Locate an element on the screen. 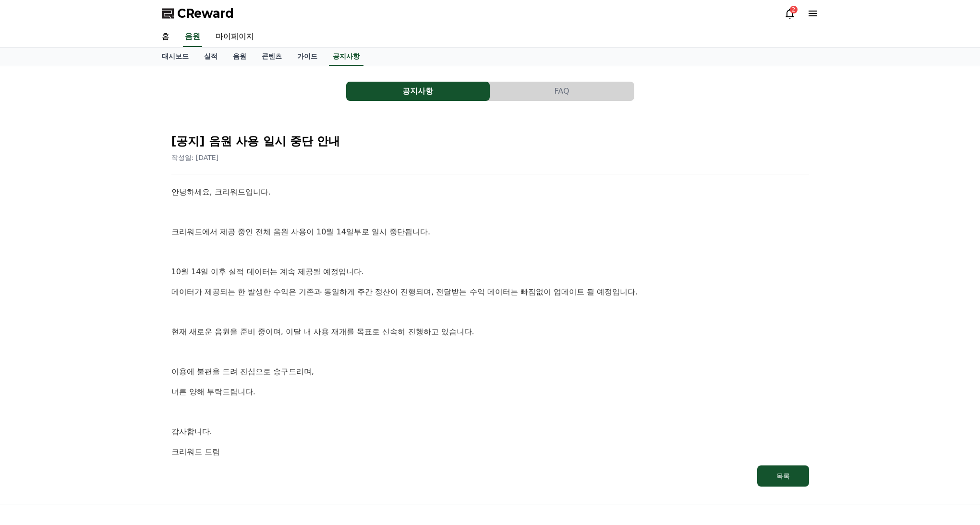 The height and width of the screenshot is (525, 980). div: 2 is located at coordinates (793, 10).